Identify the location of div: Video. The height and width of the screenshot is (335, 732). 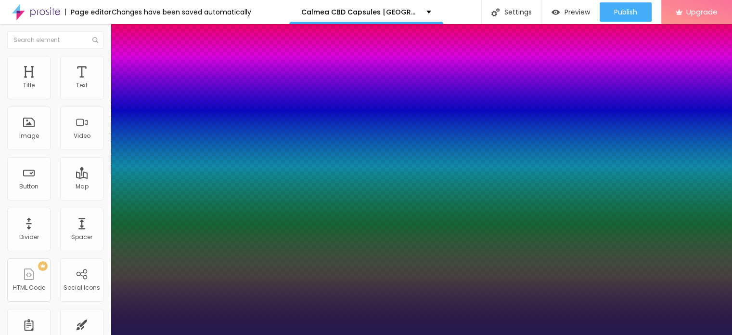
(82, 136).